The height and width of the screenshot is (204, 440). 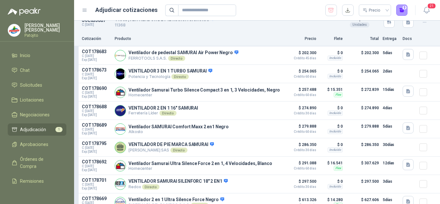 What do you see at coordinates (96, 70) in the screenshot?
I see `p: COT178673` at bounding box center [96, 70].